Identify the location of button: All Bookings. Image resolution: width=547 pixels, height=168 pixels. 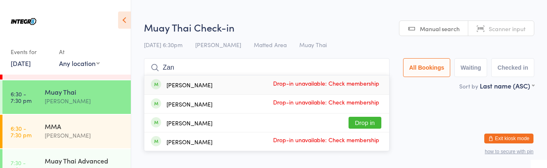
(427, 68).